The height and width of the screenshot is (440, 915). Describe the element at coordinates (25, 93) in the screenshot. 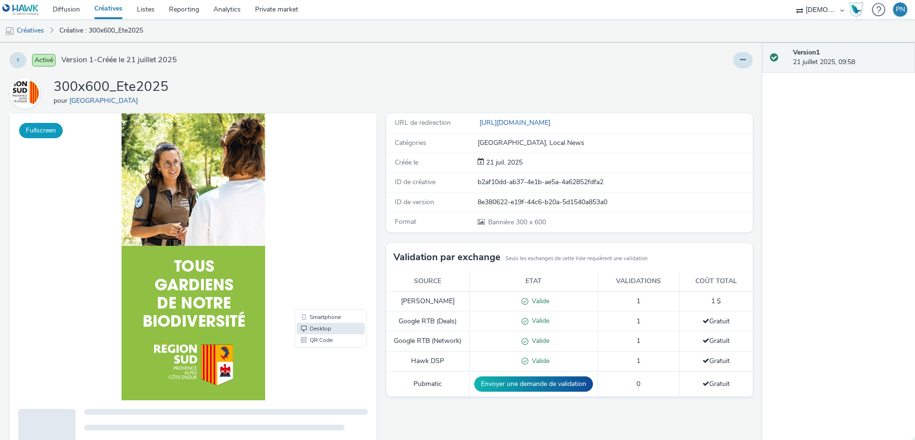

I see `img: Région Sud` at that location.